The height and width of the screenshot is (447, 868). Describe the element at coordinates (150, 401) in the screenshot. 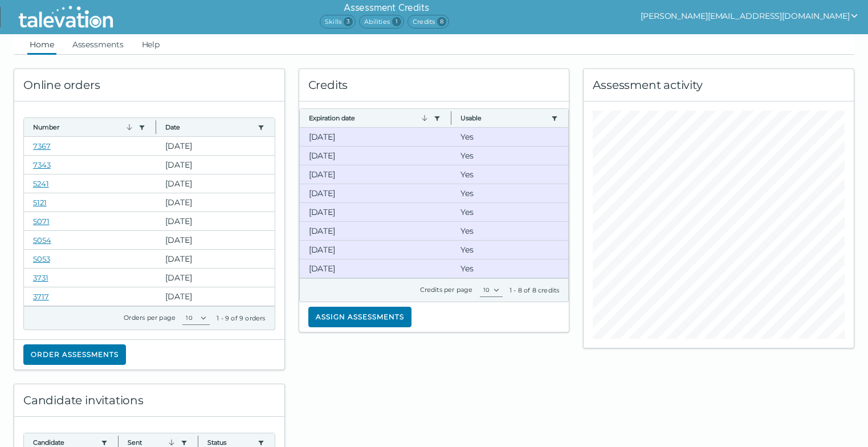

I see `div: Candidate invitations` at that location.